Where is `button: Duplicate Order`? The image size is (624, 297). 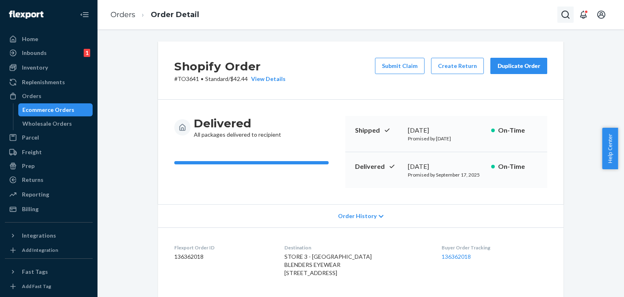
button: Duplicate Order is located at coordinates (519, 66).